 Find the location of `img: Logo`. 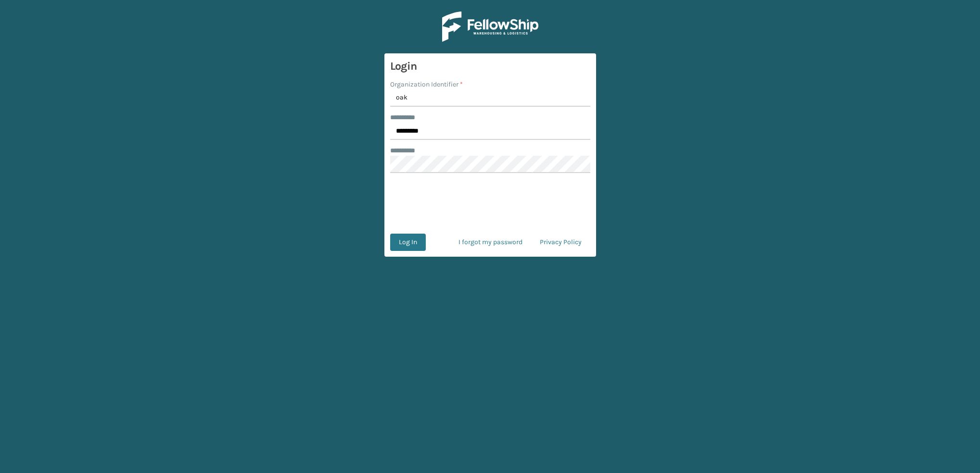

img: Logo is located at coordinates (490, 27).